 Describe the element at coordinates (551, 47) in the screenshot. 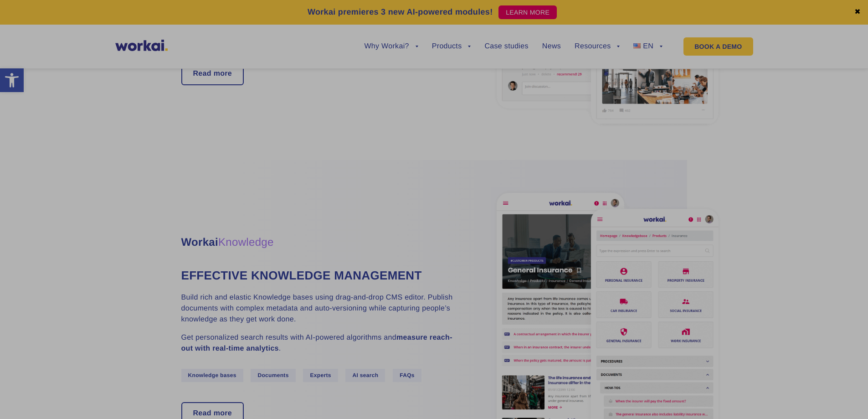

I see `a: News` at that location.